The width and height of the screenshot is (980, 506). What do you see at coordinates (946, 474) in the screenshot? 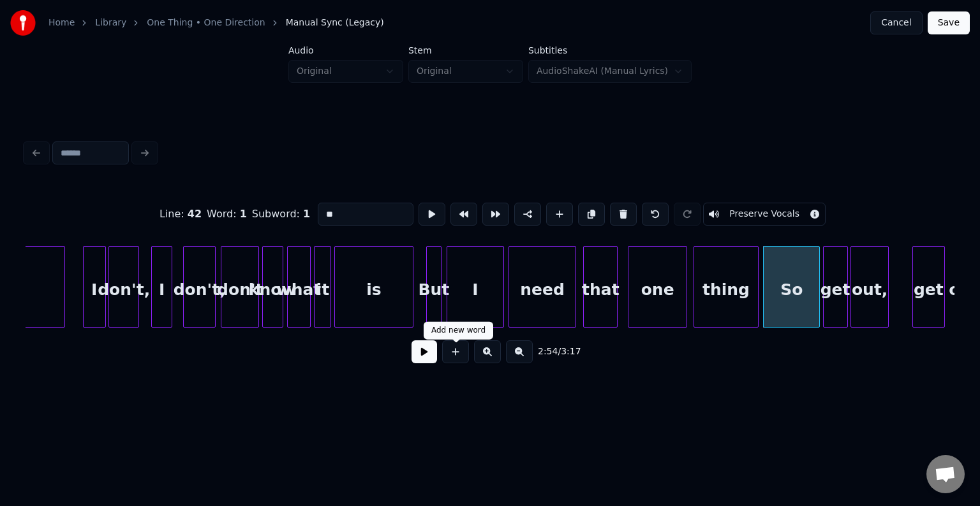
I see `div: Open chat` at bounding box center [946, 474].